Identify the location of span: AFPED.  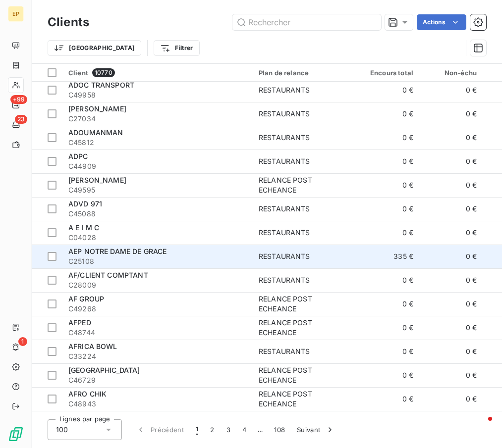
(79, 322).